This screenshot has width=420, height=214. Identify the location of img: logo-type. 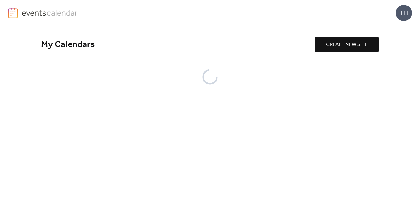
(50, 13).